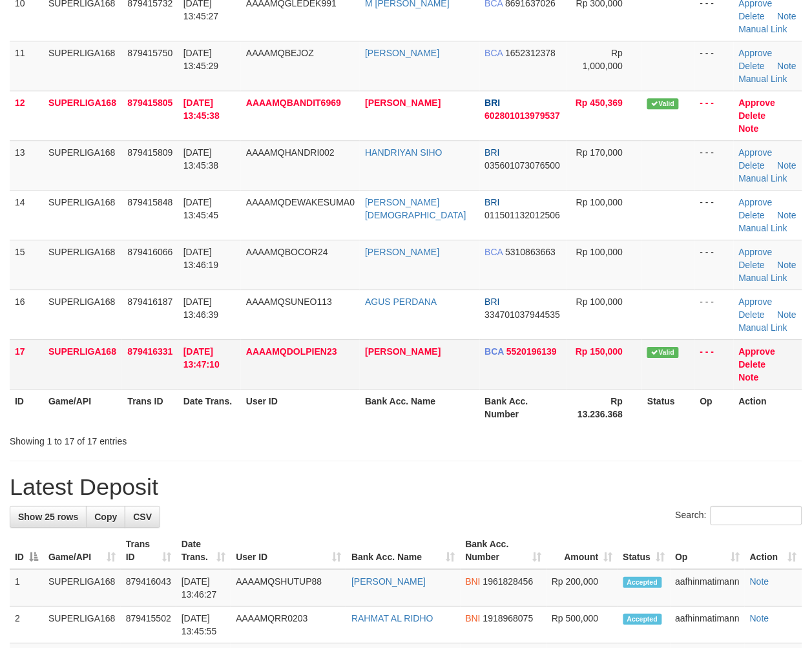 This screenshot has height=648, width=812. I want to click on a: CSV, so click(142, 516).